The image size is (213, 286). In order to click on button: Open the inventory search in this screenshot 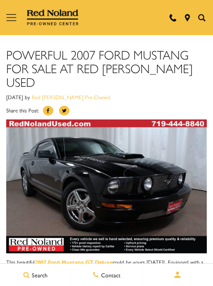, I will do `click(202, 18)`.